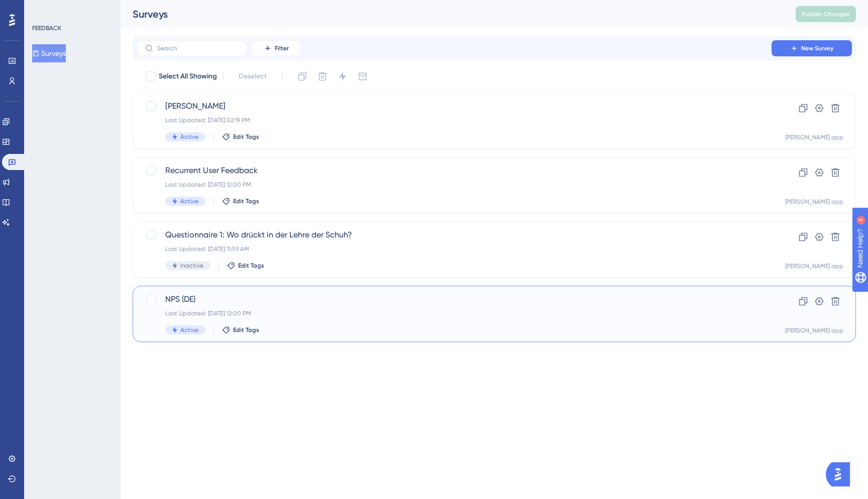 The image size is (868, 499). What do you see at coordinates (49, 53) in the screenshot?
I see `button: Surveys` at bounding box center [49, 53].